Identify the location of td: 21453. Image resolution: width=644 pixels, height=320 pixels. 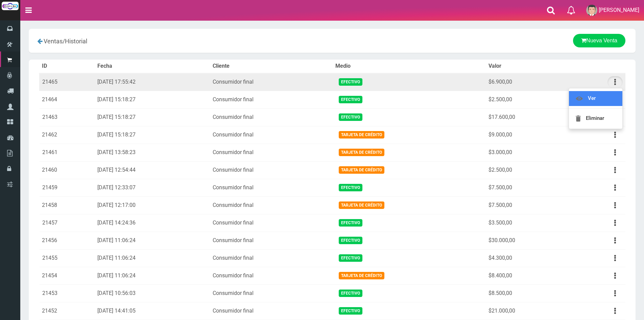
(67, 293).